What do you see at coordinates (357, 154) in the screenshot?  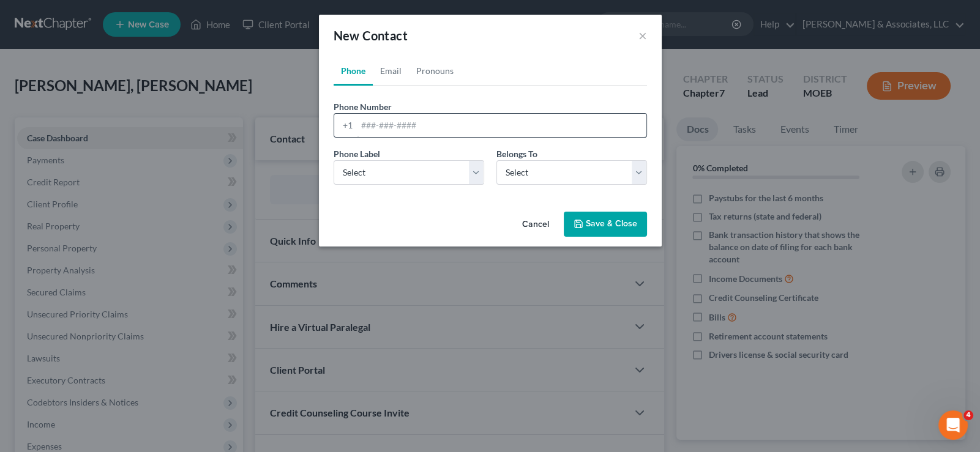 I see `span: Phone Label` at bounding box center [357, 154].